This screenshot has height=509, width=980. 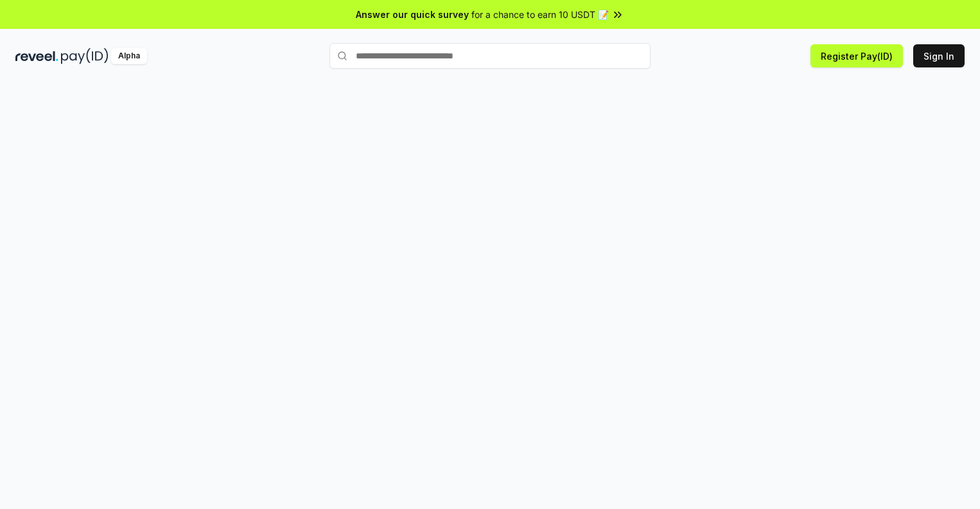 What do you see at coordinates (857, 56) in the screenshot?
I see `button: Register Pay(ID)` at bounding box center [857, 56].